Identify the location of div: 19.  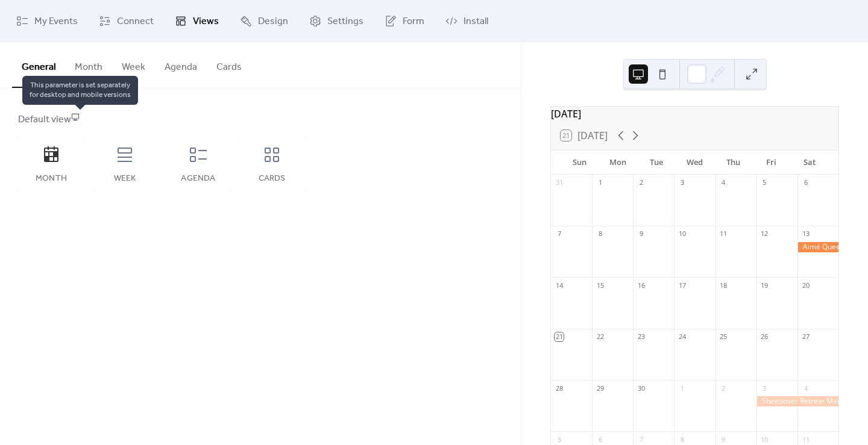
(764, 285).